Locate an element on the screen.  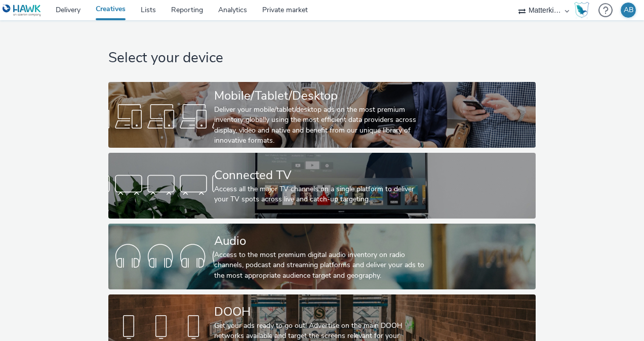
div: AB is located at coordinates (629, 10).